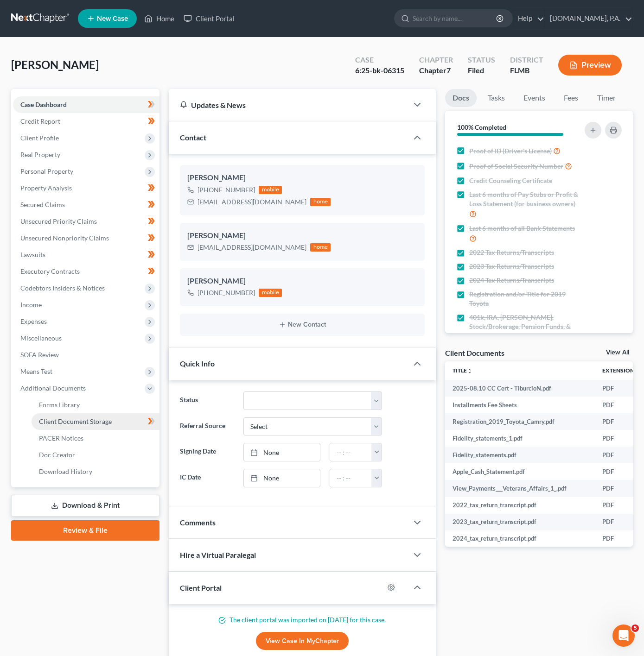 The image size is (644, 656). Describe the element at coordinates (520, 522) in the screenshot. I see `td: 2023_tax_return_transcript.pdf` at that location.